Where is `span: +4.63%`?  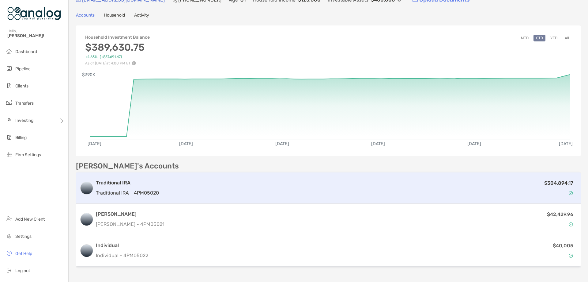
span: +4.63% is located at coordinates (91, 57).